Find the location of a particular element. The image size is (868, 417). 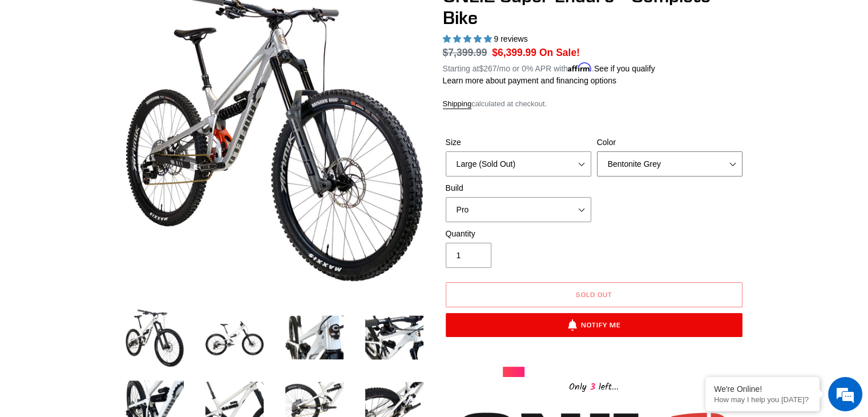

span: 9 reviews is located at coordinates (510, 39).